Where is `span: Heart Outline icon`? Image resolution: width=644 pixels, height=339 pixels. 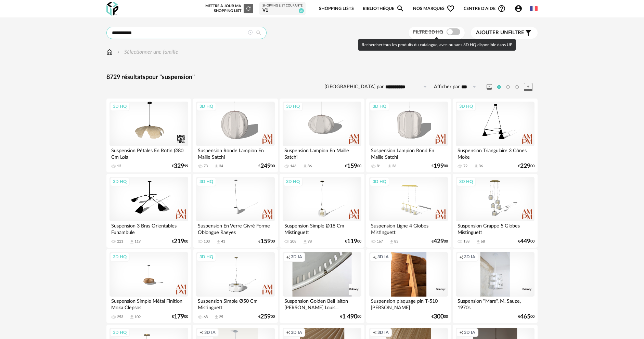 span: Heart Outline icon is located at coordinates (450, 9).